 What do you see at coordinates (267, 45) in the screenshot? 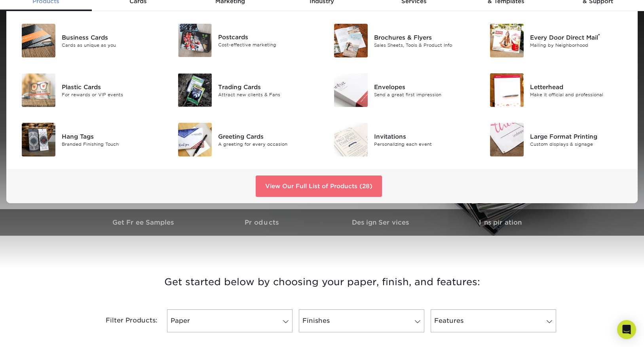
I see `div: Cost-effective marketing` at bounding box center [267, 45].